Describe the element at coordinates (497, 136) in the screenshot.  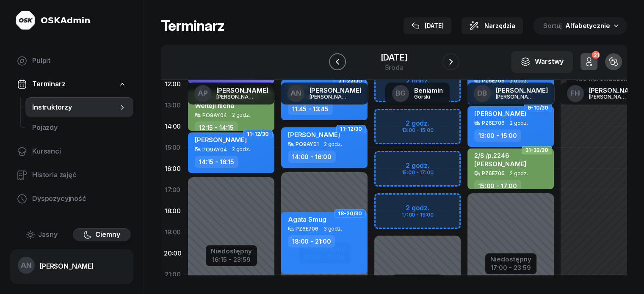
I see `div: 13:00 - 15:00` at that location.